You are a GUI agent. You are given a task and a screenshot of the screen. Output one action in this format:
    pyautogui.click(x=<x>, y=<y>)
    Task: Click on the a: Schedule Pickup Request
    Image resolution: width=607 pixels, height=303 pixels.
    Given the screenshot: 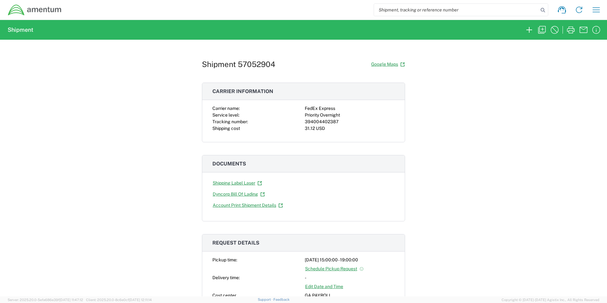 What is the action you would take?
    pyautogui.click(x=334, y=269)
    